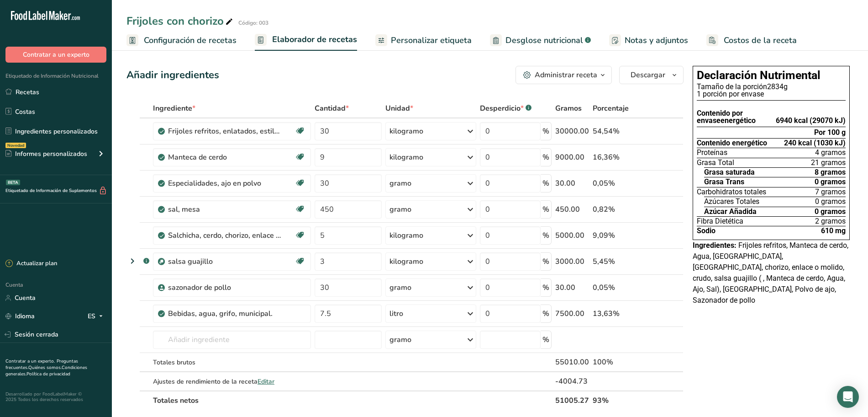  I want to click on font: Ingrediente, so click(172, 108).